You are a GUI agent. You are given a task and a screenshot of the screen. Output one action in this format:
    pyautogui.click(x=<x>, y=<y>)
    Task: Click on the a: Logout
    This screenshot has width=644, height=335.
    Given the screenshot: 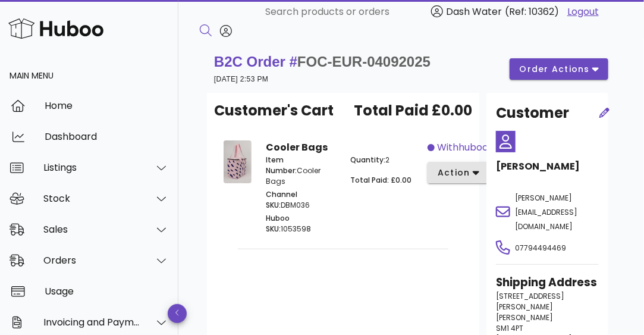 What is the action you would take?
    pyautogui.click(x=583, y=12)
    